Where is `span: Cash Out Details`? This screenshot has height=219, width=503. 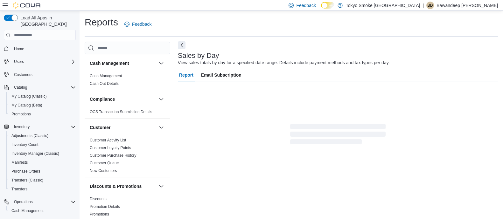
span: Cash Out Details is located at coordinates (104, 84).